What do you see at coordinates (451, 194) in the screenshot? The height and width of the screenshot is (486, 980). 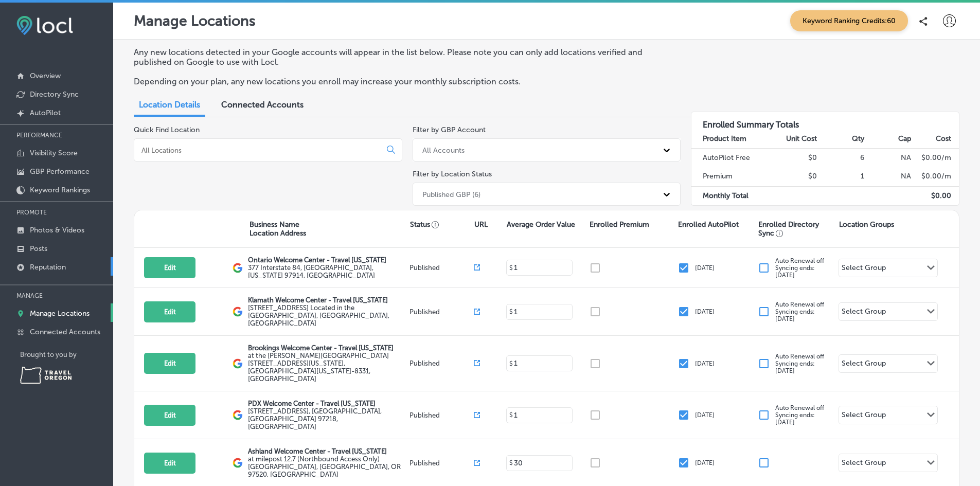 I see `div: Published GBP (6)` at bounding box center [451, 194].